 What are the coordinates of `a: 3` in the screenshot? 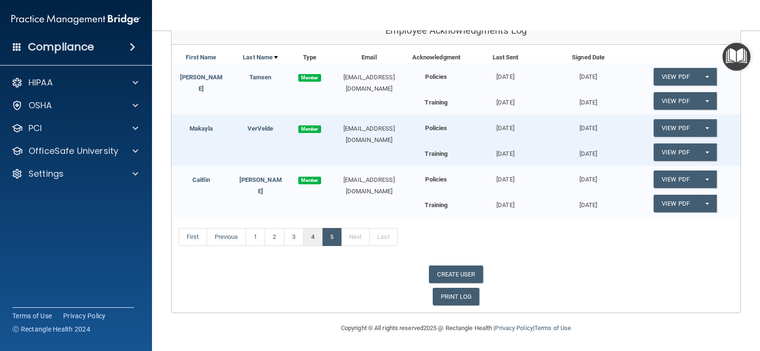 It's located at (293, 237).